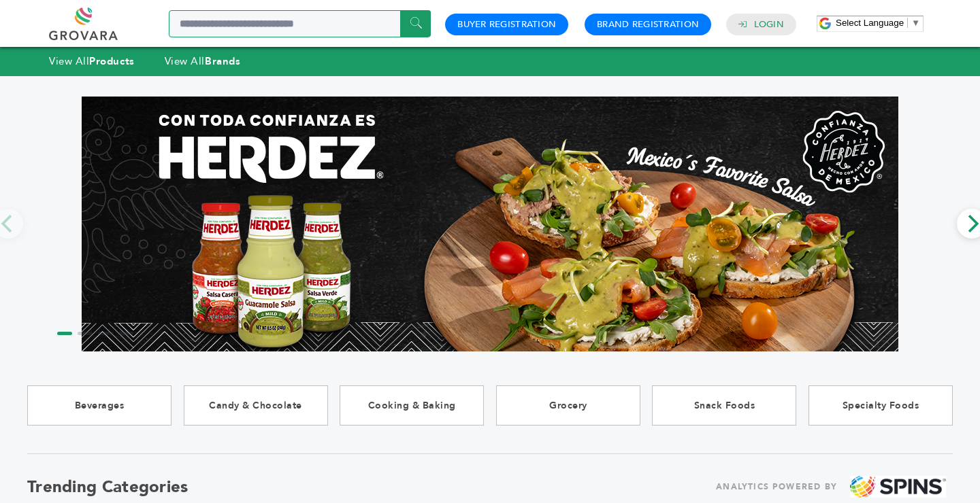 This screenshot has width=980, height=503. I want to click on a: Beverages, so click(99, 405).